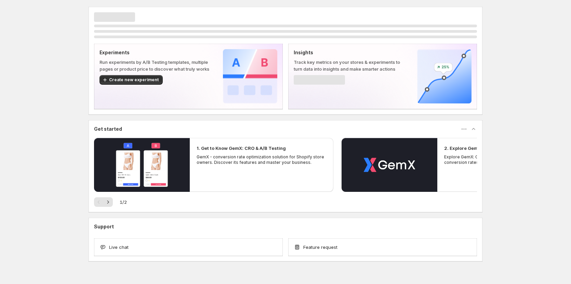 The width and height of the screenshot is (571, 284). I want to click on p: Experiments, so click(155, 53).